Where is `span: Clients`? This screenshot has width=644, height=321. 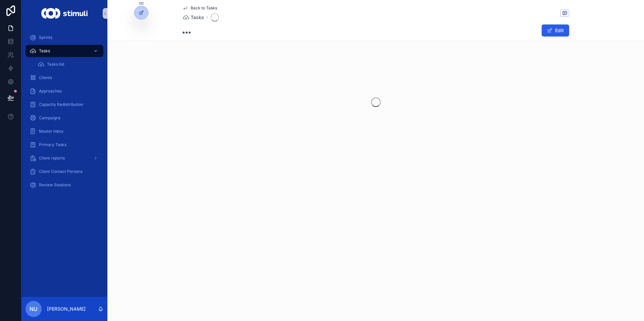
span: Clients is located at coordinates (45, 78).